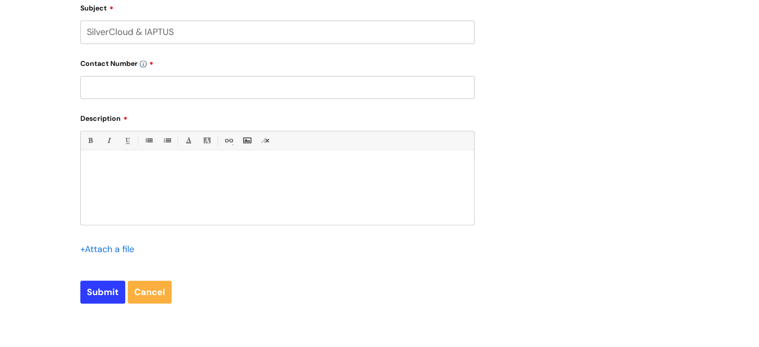 The image size is (759, 347). I want to click on a: Font Color, so click(188, 140).